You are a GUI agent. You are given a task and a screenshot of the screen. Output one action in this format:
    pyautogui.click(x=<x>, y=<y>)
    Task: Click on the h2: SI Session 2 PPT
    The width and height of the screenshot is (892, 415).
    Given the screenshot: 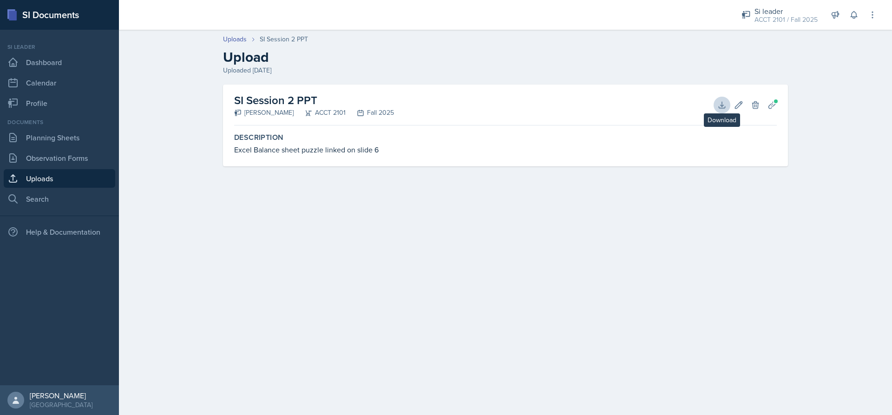 What is the action you would take?
    pyautogui.click(x=314, y=100)
    